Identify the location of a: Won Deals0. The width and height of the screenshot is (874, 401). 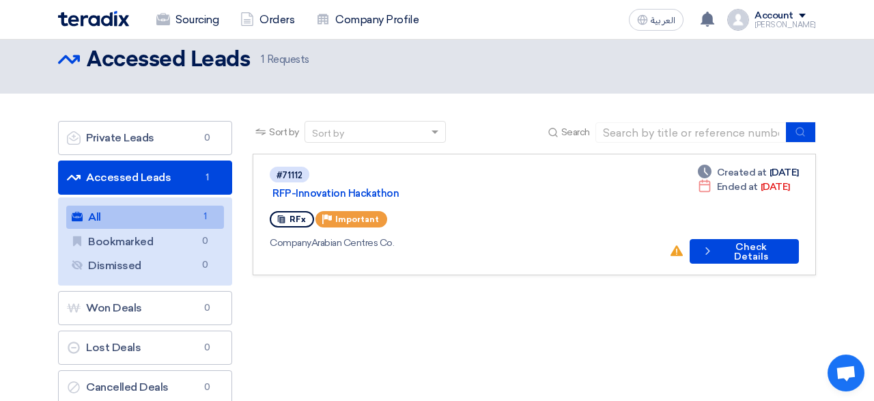
(145, 308).